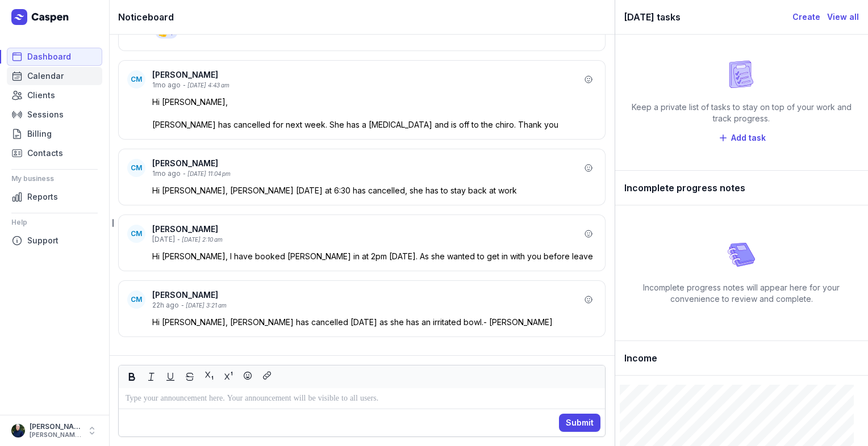  Describe the element at coordinates (741, 188) in the screenshot. I see `div: Incomplete progress notes` at that location.